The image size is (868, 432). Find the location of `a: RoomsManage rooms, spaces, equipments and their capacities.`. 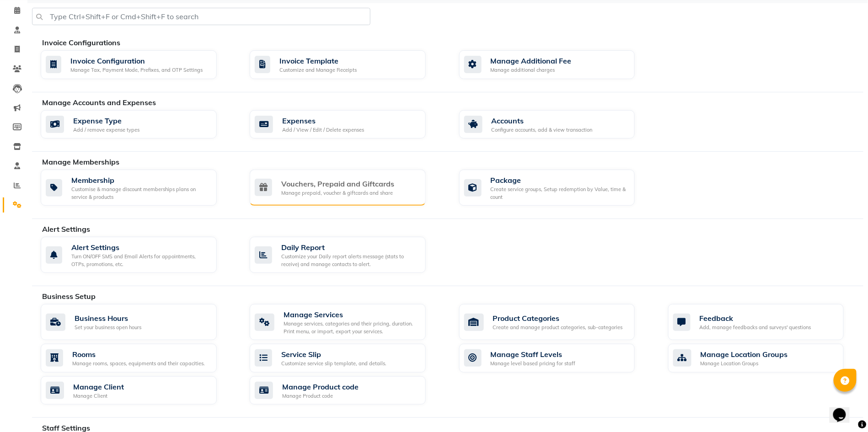

a: RoomsManage rooms, spaces, equipments and their capacities. is located at coordinates (138, 358).